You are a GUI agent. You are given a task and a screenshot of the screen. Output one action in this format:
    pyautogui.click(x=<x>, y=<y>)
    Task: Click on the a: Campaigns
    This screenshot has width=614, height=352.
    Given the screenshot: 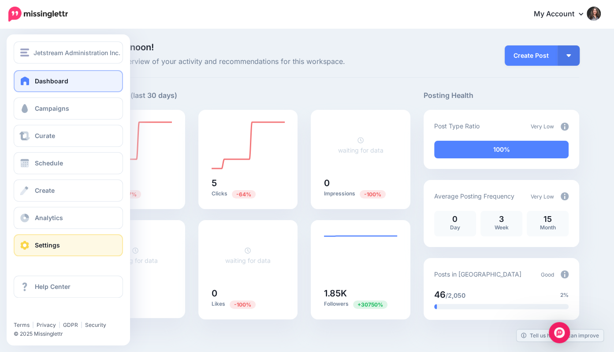 What is the action you would take?
    pyautogui.click(x=68, y=108)
    